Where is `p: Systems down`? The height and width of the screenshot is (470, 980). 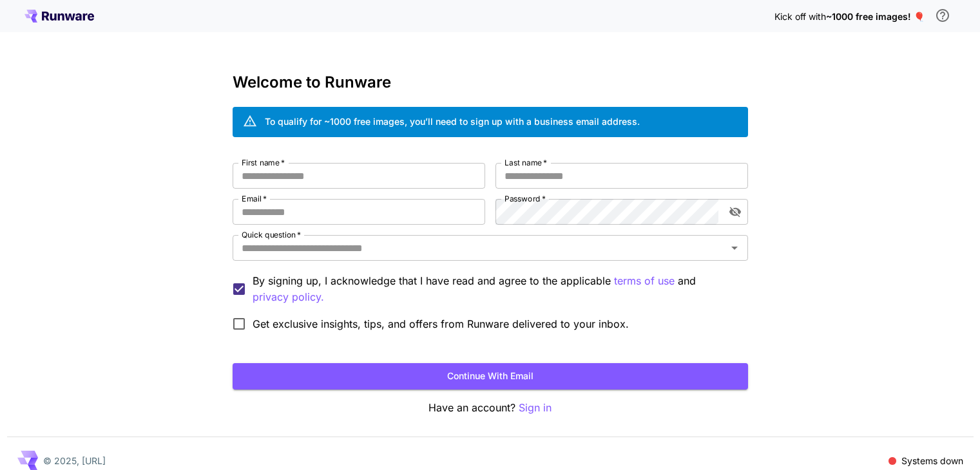
p: Systems down is located at coordinates (932, 461).